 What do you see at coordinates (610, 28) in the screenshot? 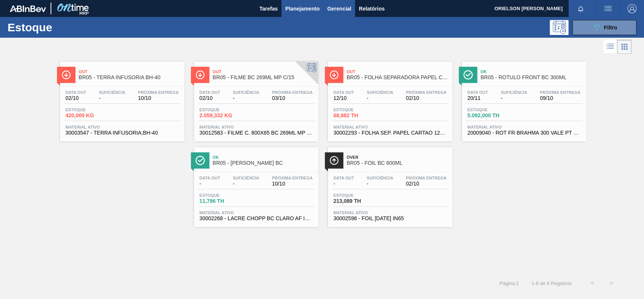
I see `span: Filtro` at bounding box center [610, 28].